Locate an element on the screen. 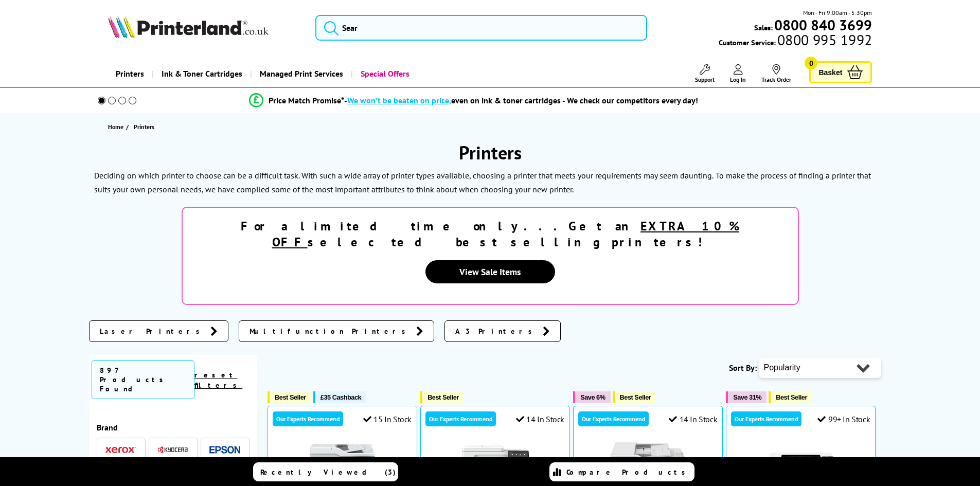  span: Multifunction Printers is located at coordinates (330, 331).